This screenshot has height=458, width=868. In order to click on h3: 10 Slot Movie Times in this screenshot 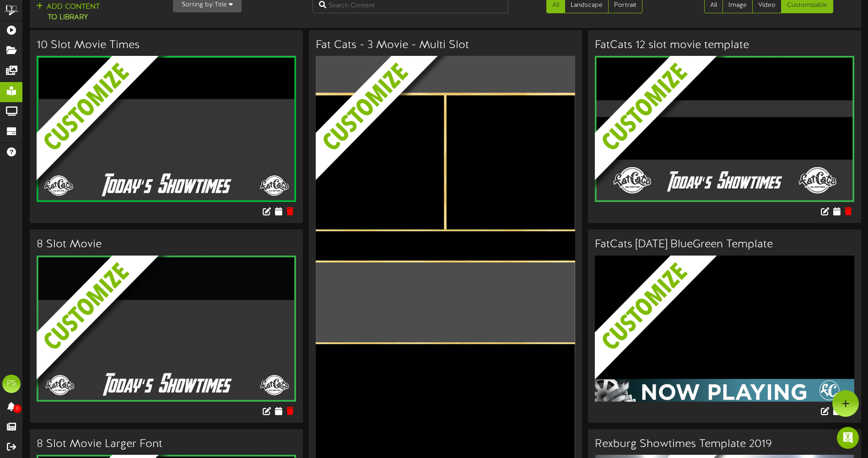, I will do `click(166, 46)`.